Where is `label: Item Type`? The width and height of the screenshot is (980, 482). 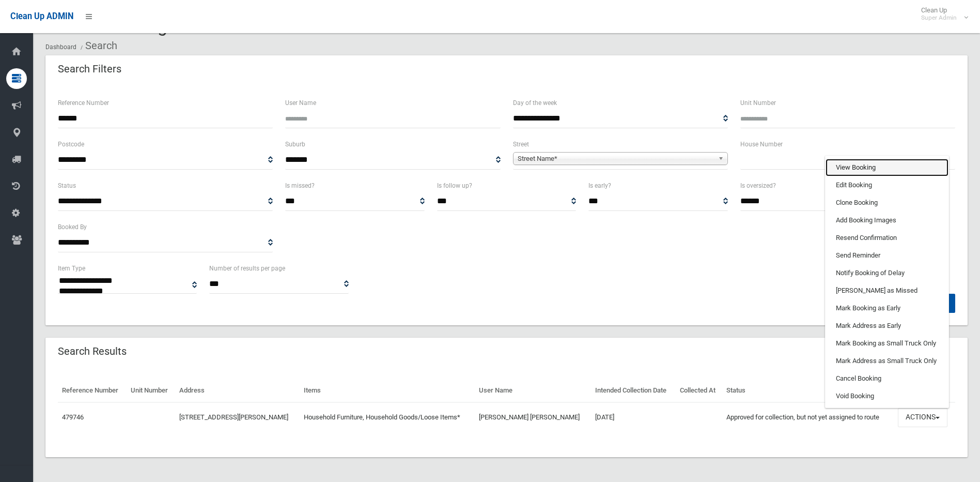
label: Item Type is located at coordinates (71, 269).